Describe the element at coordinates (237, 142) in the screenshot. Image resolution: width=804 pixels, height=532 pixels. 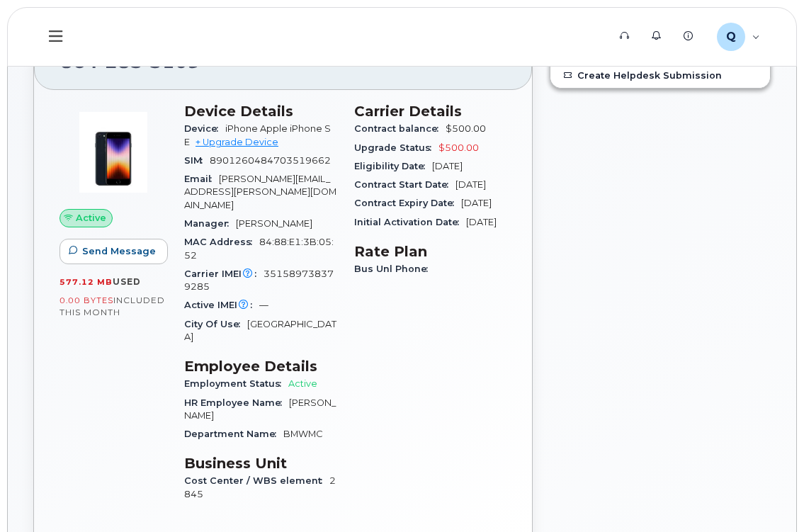
I see `a: + Upgrade Device` at that location.